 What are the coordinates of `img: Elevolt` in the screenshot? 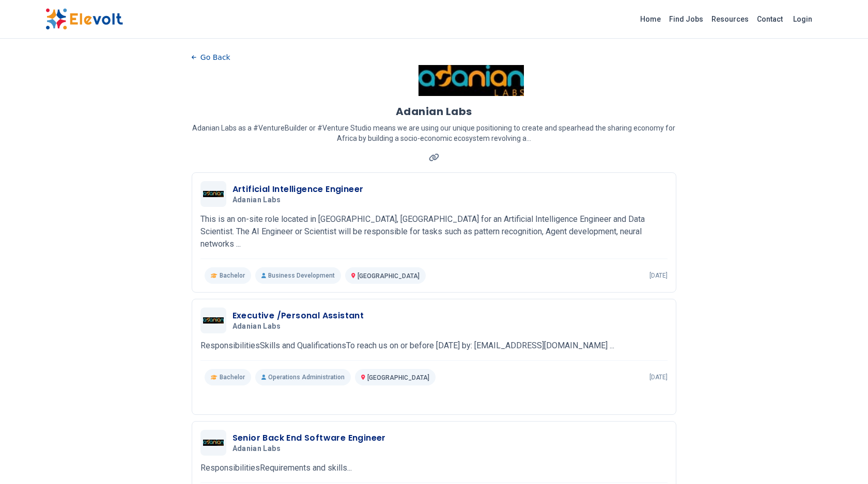 It's located at (84, 19).